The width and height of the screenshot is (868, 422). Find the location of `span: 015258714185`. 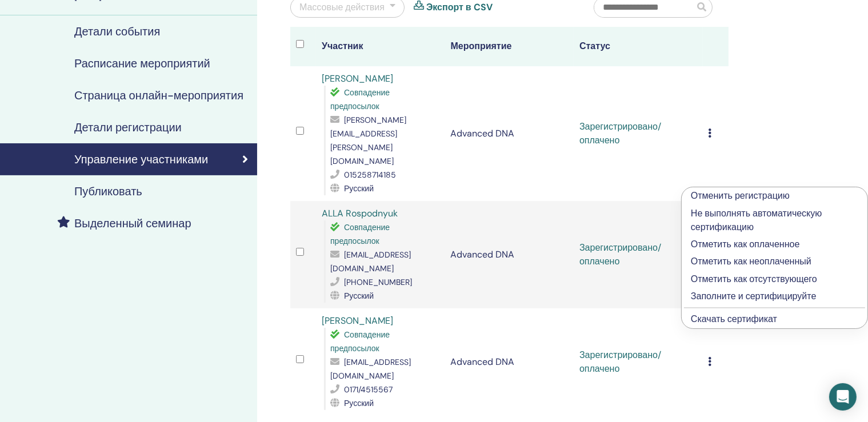

span: 015258714185 is located at coordinates (369, 175).